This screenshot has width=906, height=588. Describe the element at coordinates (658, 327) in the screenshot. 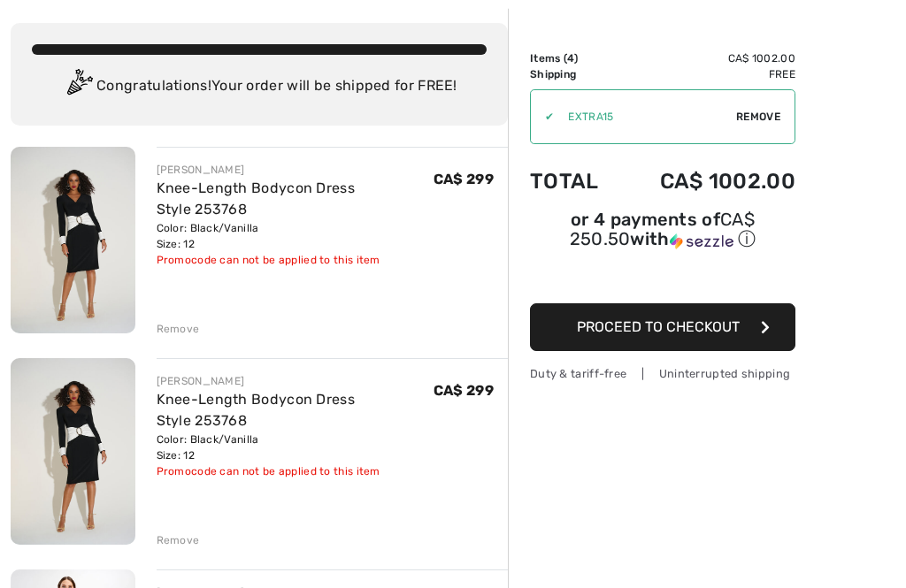

I see `span: Proceed to Checkout` at that location.